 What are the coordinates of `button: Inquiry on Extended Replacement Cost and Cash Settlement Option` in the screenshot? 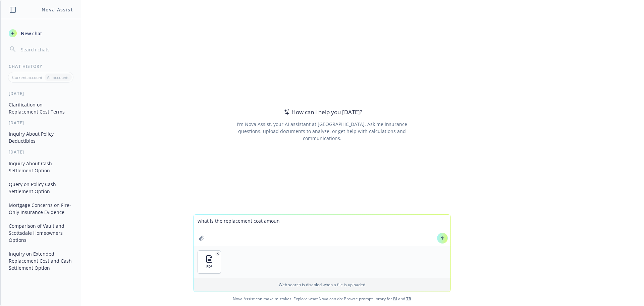 It's located at (41, 260).